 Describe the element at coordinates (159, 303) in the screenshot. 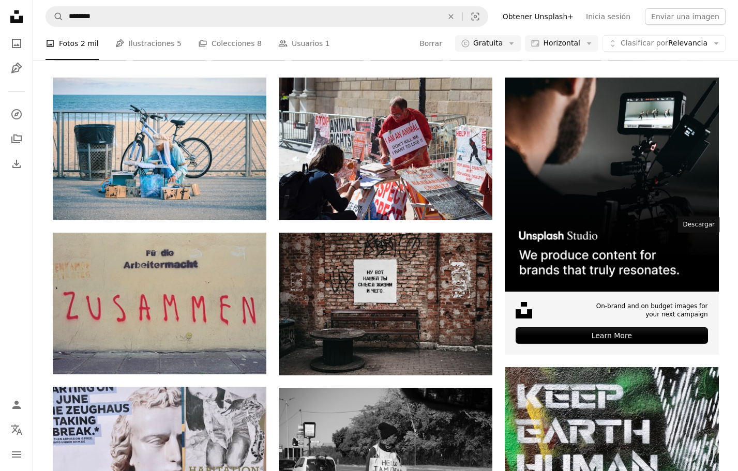

I see `img: una pared que tiene algo de escritura en ella` at that location.